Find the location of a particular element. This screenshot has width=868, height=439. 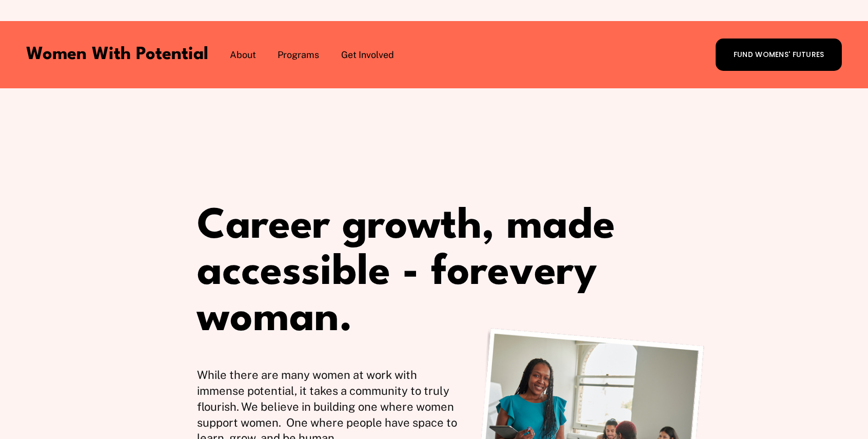

span: Get Involved is located at coordinates (367, 54).